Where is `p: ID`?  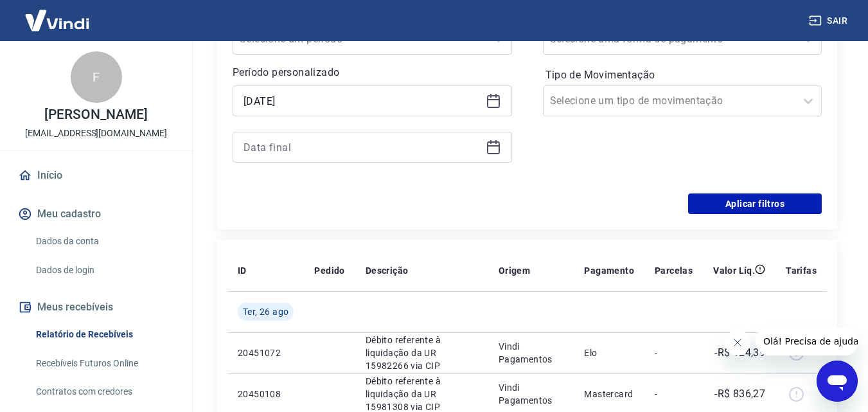 p: ID is located at coordinates (242, 271).